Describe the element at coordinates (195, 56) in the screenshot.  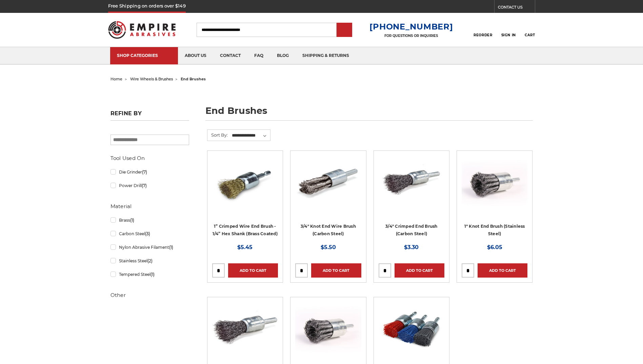
I see `a: about us` at that location.